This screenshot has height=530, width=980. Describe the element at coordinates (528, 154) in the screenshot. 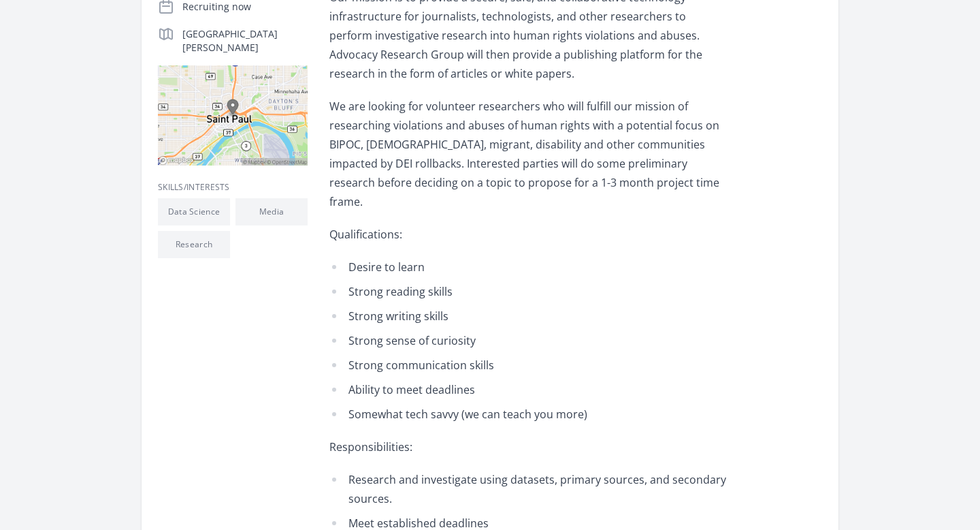

I see `p: We are looking for volunteer researchers who will fulfill our mission of researching violations a...` at that location.